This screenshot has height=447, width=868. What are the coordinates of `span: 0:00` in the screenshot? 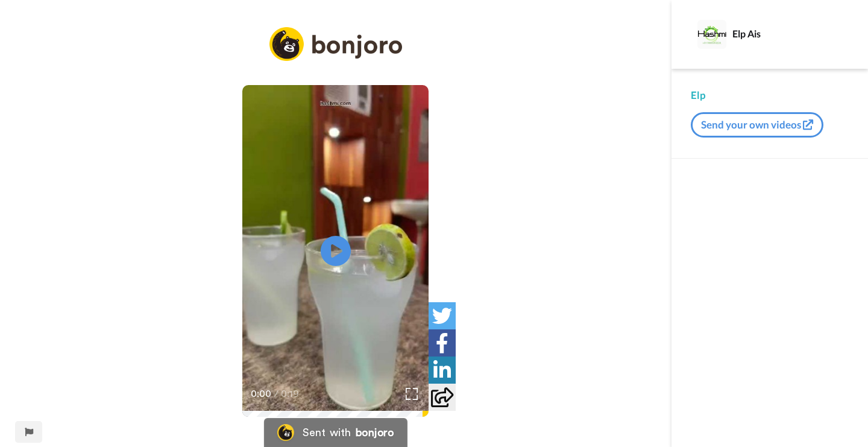 It's located at (261, 393).